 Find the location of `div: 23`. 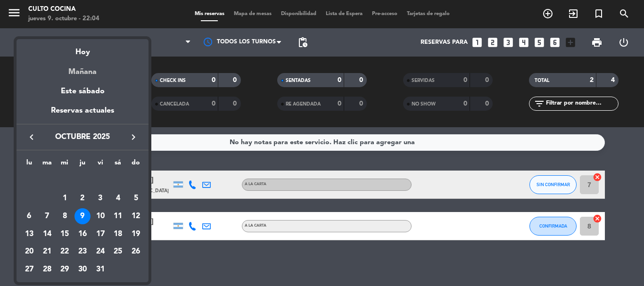

div: 23 is located at coordinates (82, 252).